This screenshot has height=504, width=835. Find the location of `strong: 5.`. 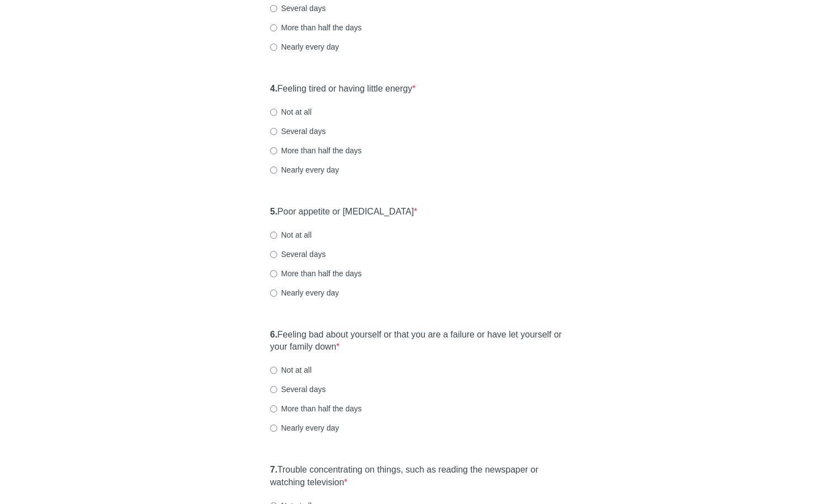

strong: 5. is located at coordinates (273, 211).